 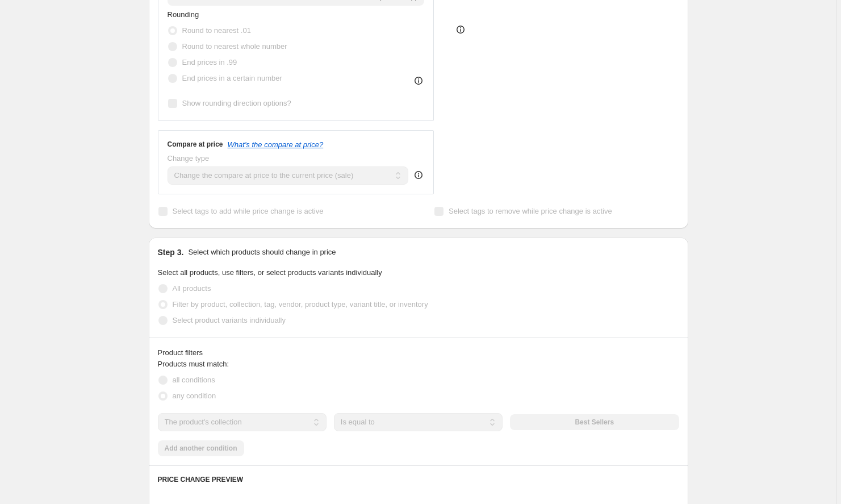 I want to click on h6: PRICE CHANGE PREVIEW, so click(x=418, y=479).